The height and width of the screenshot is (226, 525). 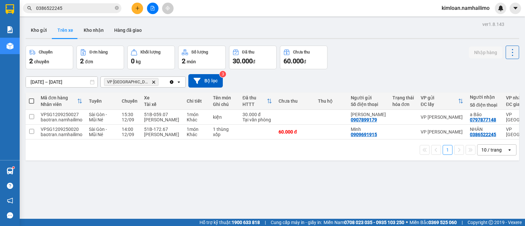 What do you see at coordinates (200, 52) in the screenshot?
I see `div: Số lượng` at bounding box center [200, 52].